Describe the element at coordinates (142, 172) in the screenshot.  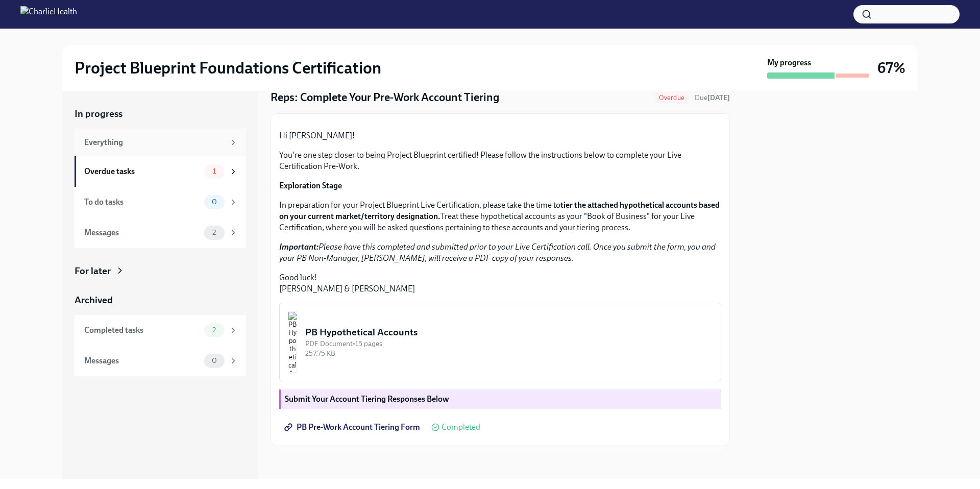
I see `div: Overdue tasks` at that location.